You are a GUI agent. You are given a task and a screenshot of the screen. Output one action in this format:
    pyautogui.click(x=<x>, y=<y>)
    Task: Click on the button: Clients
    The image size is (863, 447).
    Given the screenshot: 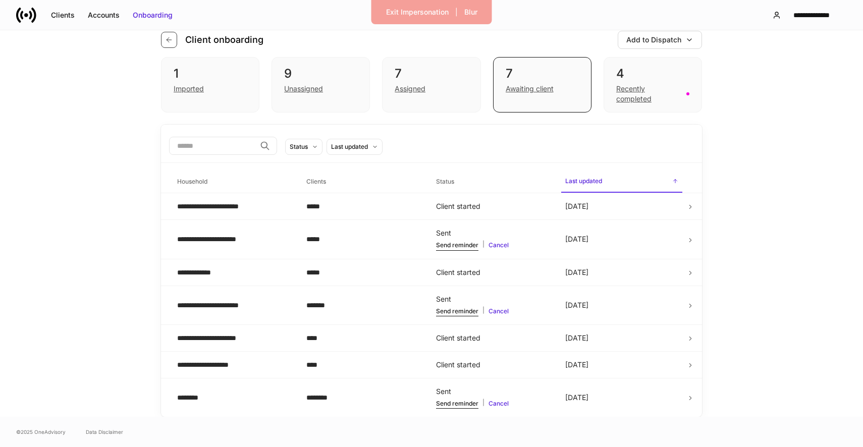 What is the action you would take?
    pyautogui.click(x=63, y=15)
    